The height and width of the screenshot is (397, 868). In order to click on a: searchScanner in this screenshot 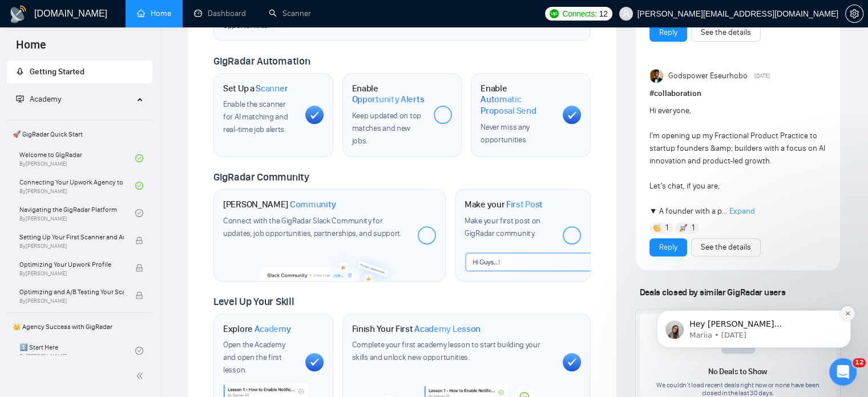, I will do `click(290, 13)`.